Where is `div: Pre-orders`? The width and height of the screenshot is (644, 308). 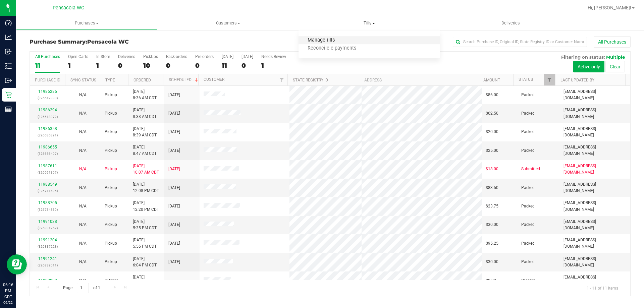
div: Pre-orders is located at coordinates (204, 57).